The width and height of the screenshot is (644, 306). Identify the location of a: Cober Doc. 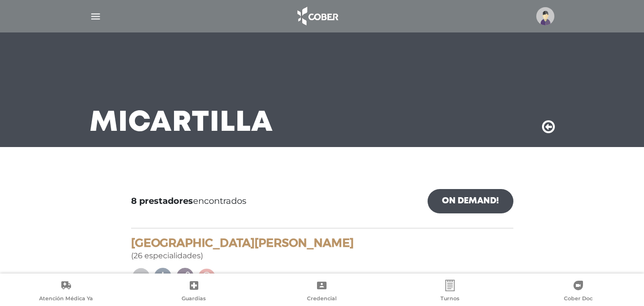
(578, 292).